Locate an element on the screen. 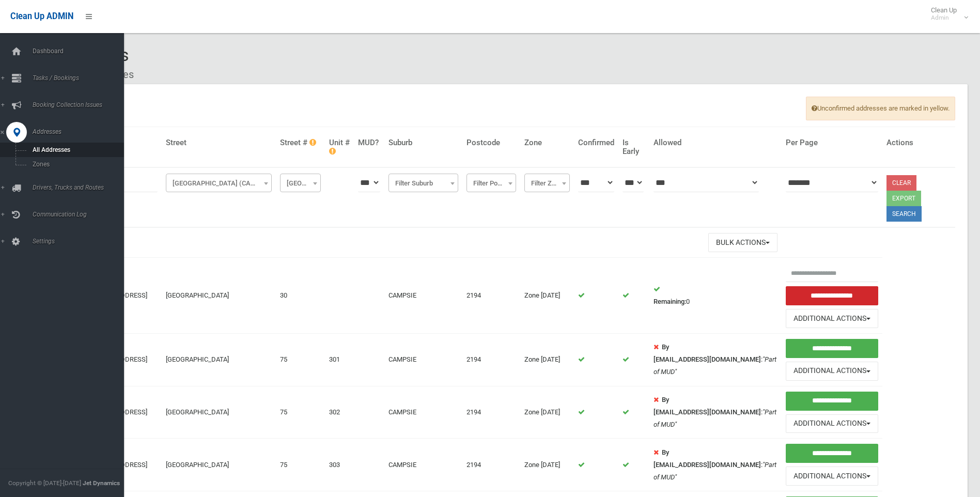  span: Booking Collection Issues is located at coordinates (80, 105).